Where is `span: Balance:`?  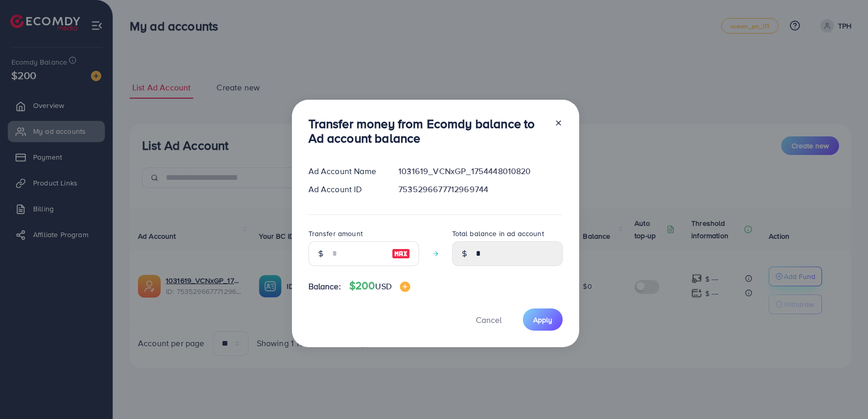 span: Balance: is located at coordinates (325, 286).